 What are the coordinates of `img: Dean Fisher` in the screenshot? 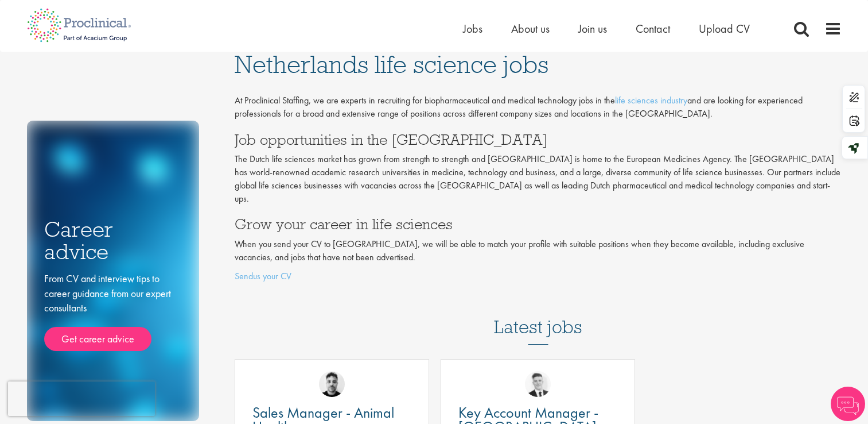 It's located at (332, 383).